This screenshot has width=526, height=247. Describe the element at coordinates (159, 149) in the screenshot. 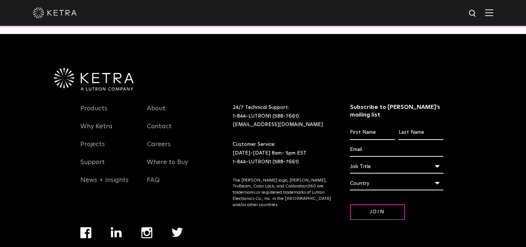

I see `a: Careers` at that location.